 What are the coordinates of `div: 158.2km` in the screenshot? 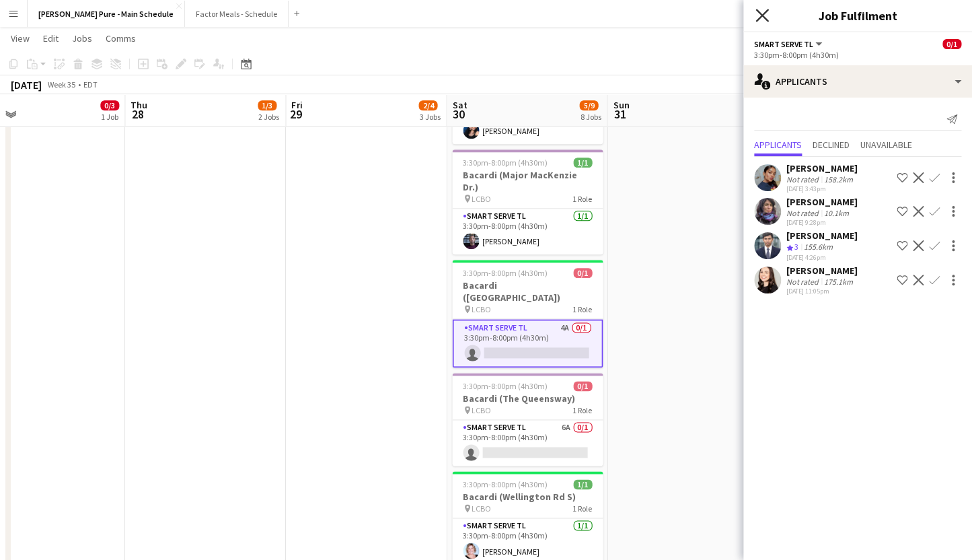 It's located at (839, 179).